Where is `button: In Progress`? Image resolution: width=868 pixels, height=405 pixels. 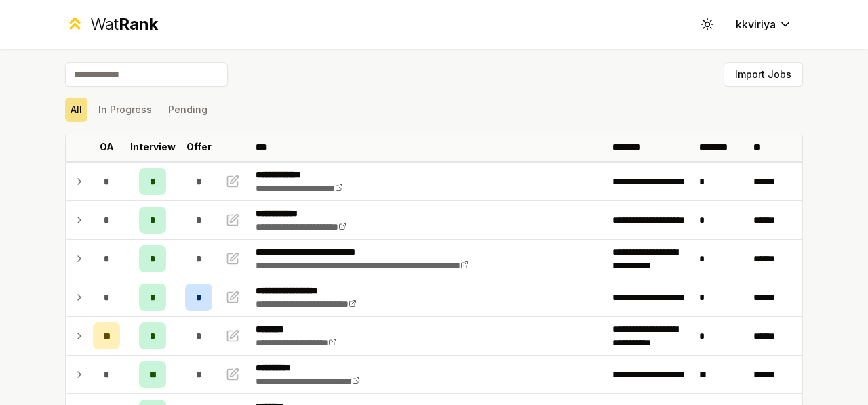
button: In Progress is located at coordinates (125, 110).